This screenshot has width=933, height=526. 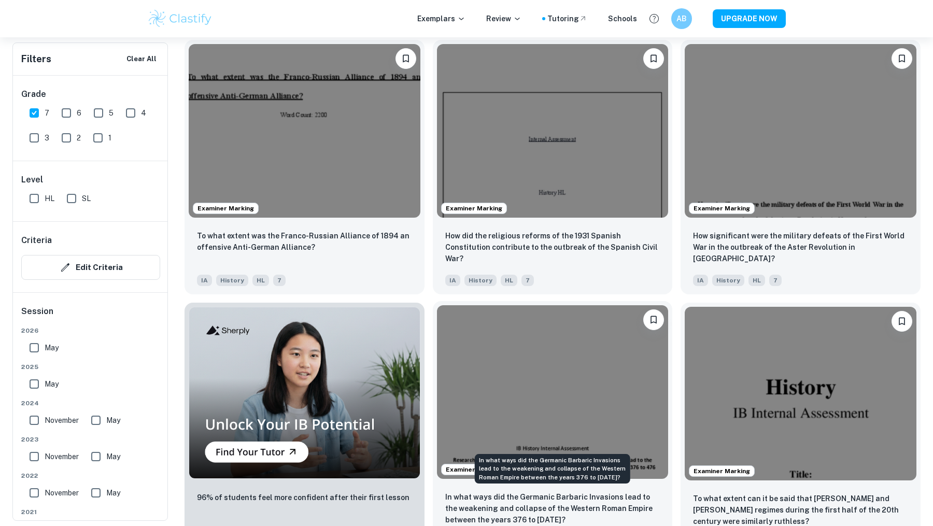 What do you see at coordinates (303, 498) in the screenshot?
I see `p: 96% of students feel more confident after their first lesson` at bounding box center [303, 498].